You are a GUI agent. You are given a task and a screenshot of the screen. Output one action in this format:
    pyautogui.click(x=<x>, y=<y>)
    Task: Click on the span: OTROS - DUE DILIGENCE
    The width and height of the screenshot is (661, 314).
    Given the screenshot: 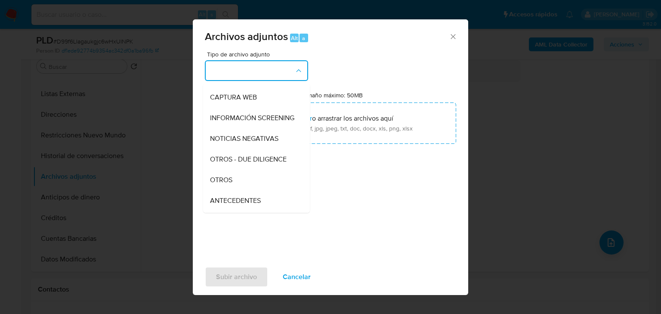 What is the action you would take?
    pyautogui.click(x=248, y=159)
    